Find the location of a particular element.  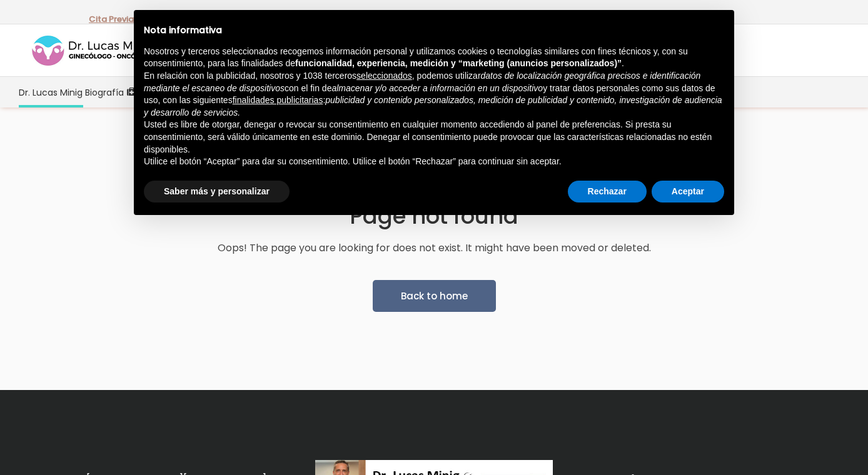

span: Back to home is located at coordinates (434, 296).